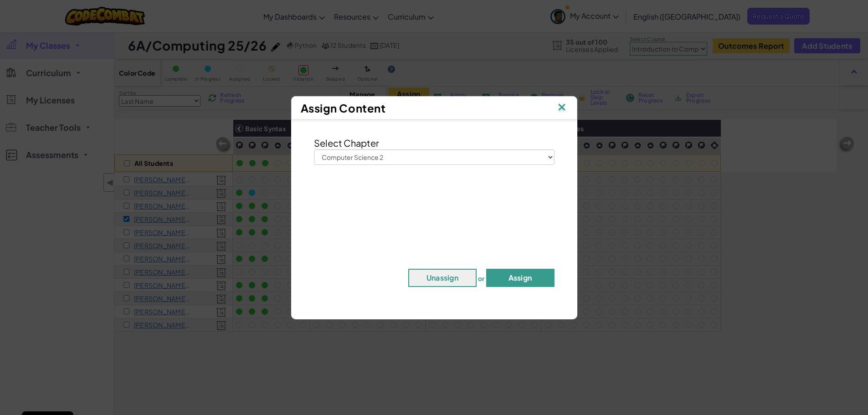  Describe the element at coordinates (562, 108) in the screenshot. I see `img: IconClose.svg` at that location.